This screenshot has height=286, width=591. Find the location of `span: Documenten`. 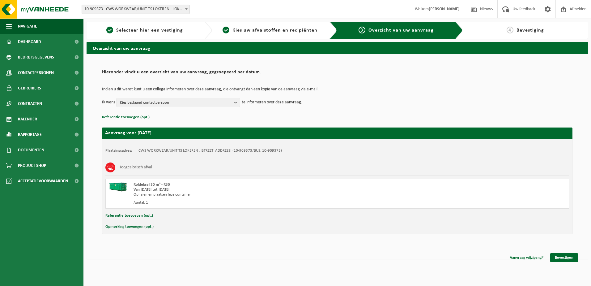

span: Documenten is located at coordinates (31, 150).